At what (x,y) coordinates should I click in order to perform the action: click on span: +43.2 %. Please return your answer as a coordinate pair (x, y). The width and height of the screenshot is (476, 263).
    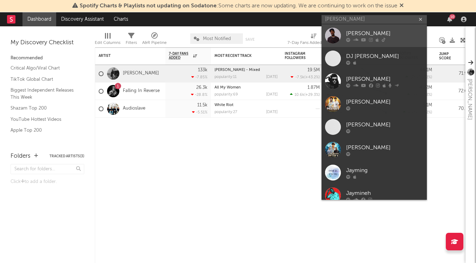
    Looking at the image, I should click on (312, 77).